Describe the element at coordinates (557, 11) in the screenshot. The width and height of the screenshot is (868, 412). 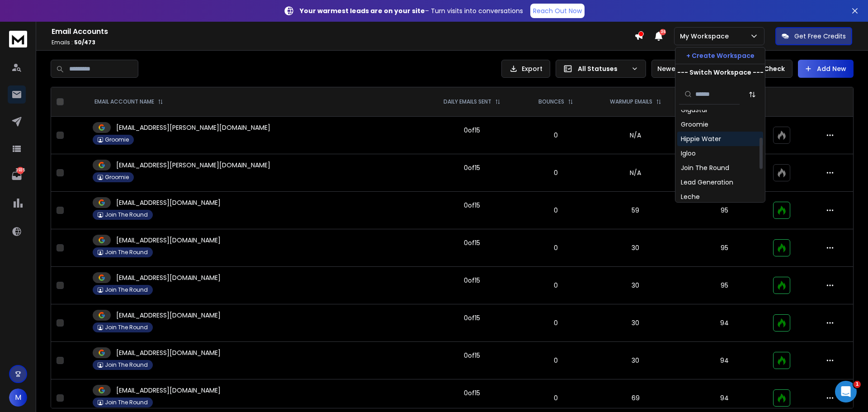
I see `a: Reach Out Now` at that location.